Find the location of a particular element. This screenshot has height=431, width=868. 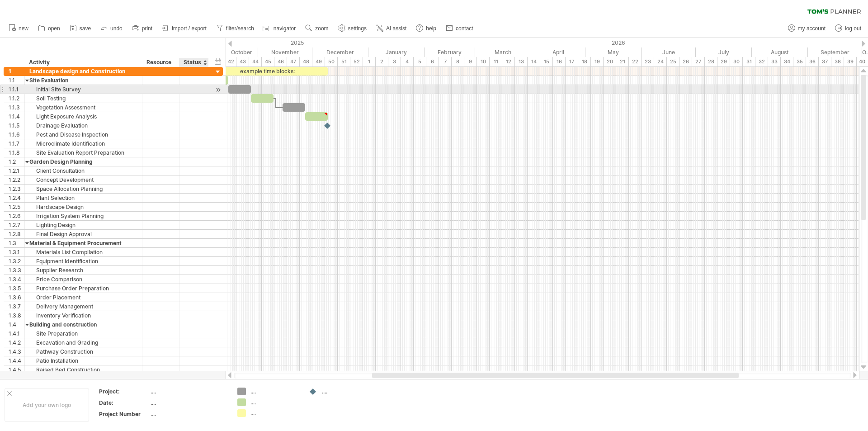

a: import / export is located at coordinates (185, 29).